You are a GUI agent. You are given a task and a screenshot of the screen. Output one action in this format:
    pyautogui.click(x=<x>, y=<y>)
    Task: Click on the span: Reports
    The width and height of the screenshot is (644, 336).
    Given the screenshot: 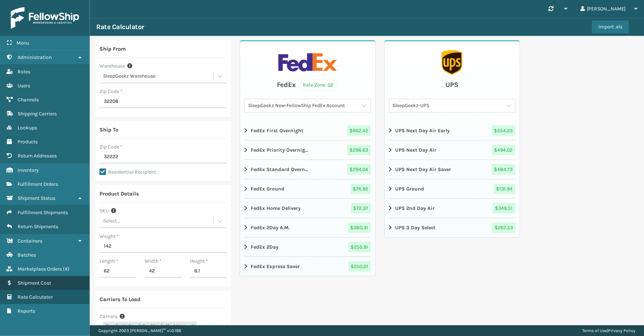 What is the action you would take?
    pyautogui.click(x=26, y=311)
    